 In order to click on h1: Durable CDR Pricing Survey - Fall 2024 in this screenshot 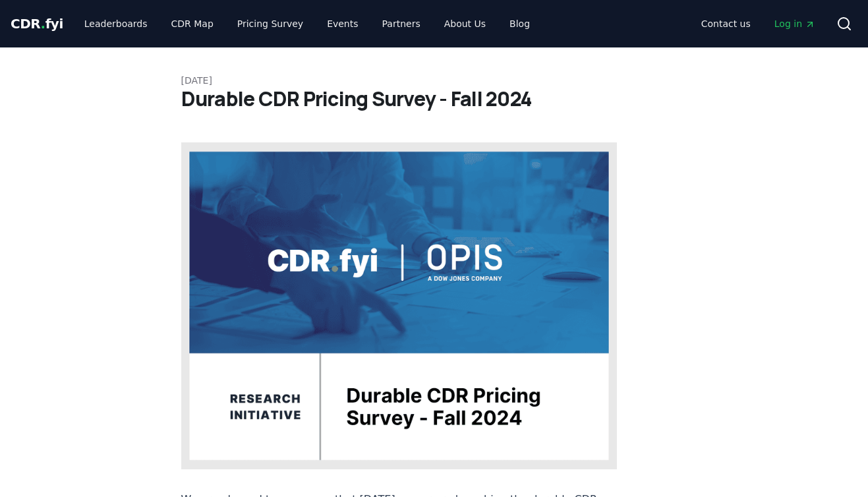, I will do `click(434, 99)`.